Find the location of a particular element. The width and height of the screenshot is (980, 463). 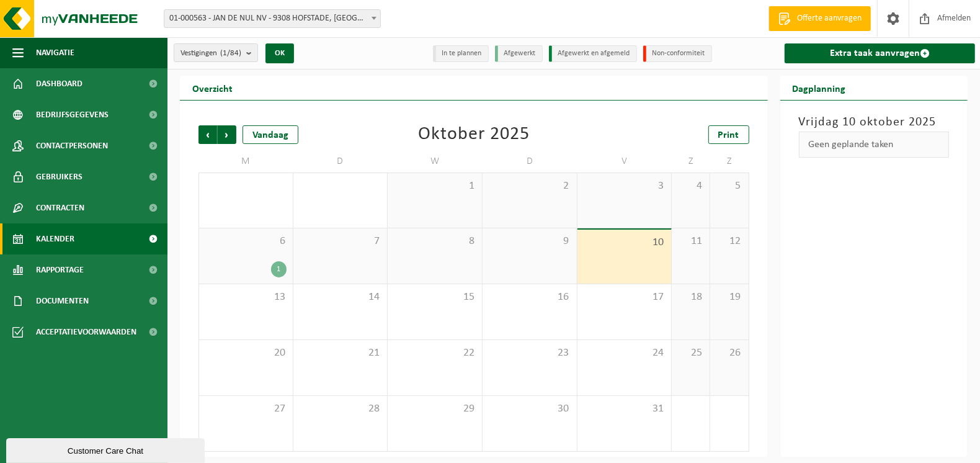

td: M is located at coordinates (246, 161).